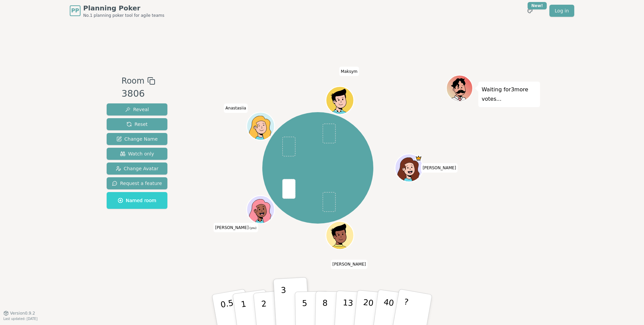  Describe the element at coordinates (137, 124) in the screenshot. I see `button: Reset` at that location.